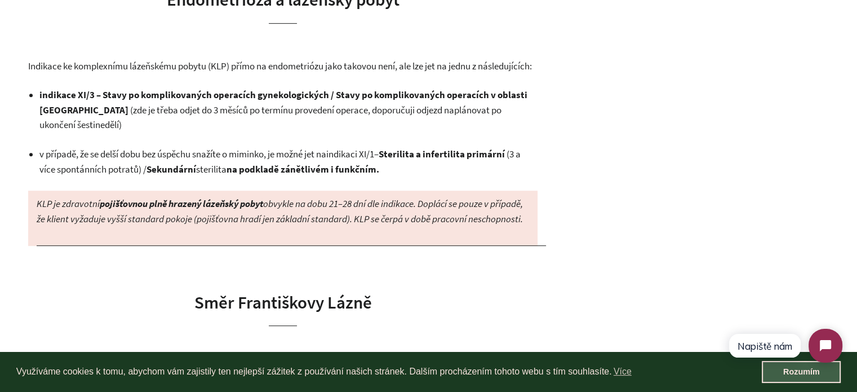  Describe the element at coordinates (284, 102) in the screenshot. I see `strong: indikace XI/3 – Stavy po komplikovaných operacích gynekologických / Stavy po komplikovaných opera...` at that location.